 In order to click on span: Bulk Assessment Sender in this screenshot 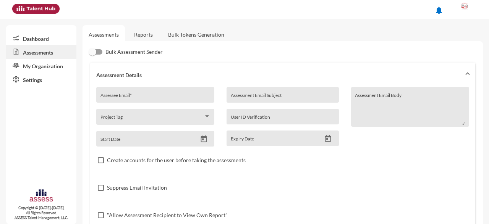, I will do `click(134, 52)`.